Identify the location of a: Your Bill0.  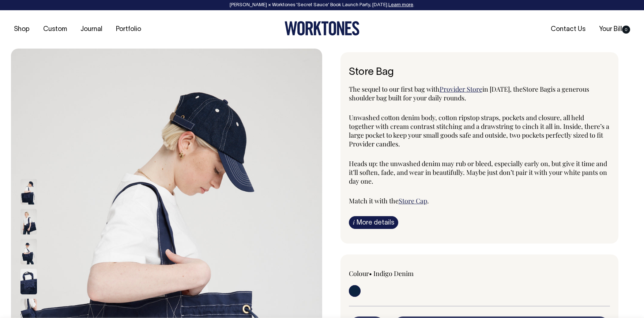
(614, 29).